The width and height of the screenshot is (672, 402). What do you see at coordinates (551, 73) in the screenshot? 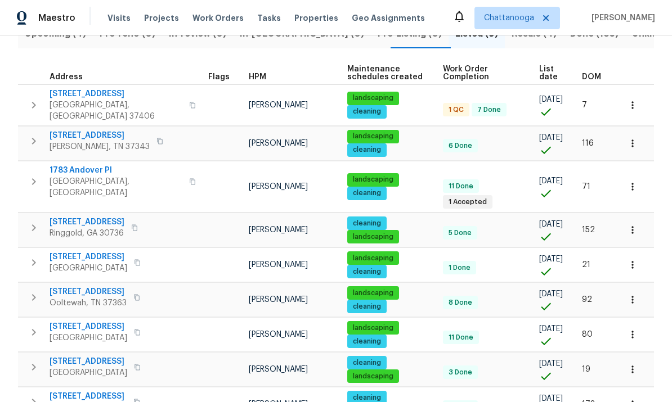
I see `span: List date` at bounding box center [551, 73].